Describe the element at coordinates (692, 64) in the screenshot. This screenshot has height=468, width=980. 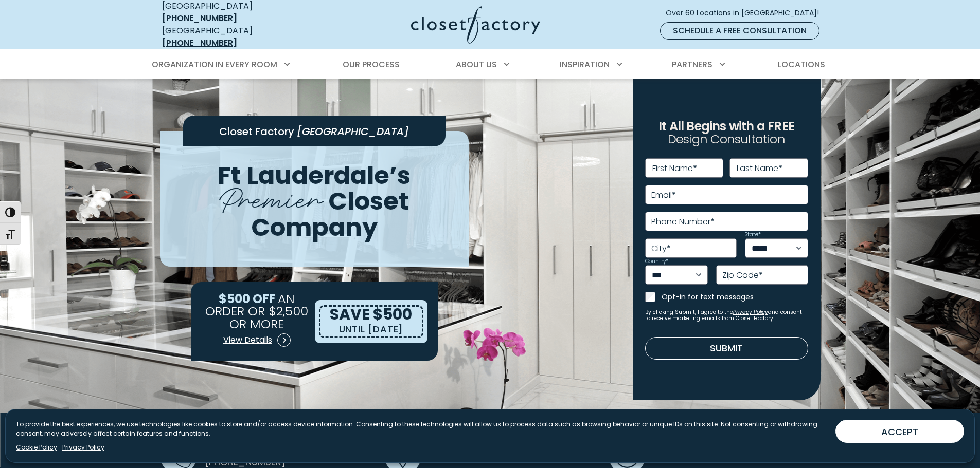
I see `span: Partners` at that location.